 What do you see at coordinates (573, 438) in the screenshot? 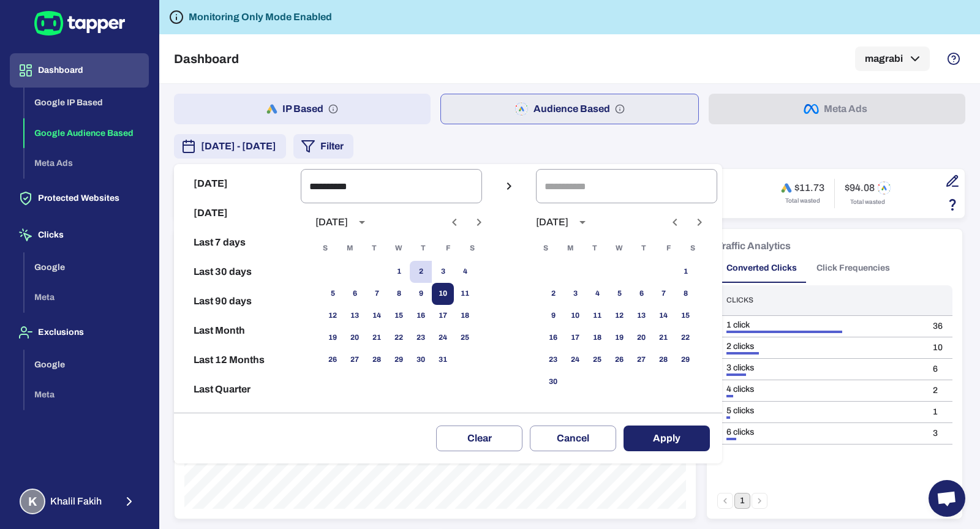
I see `button: Cancel` at bounding box center [573, 438].